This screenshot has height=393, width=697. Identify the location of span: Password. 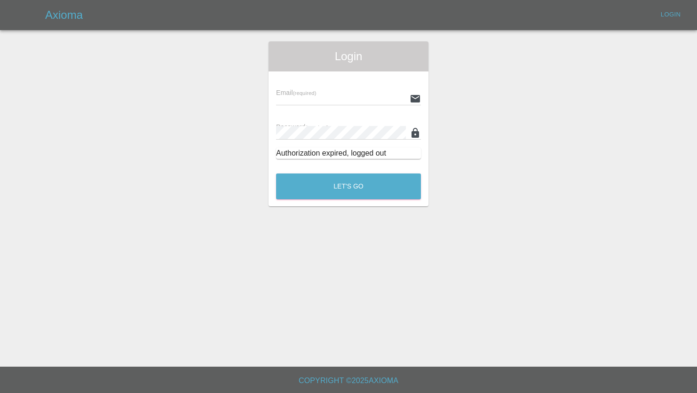
(302, 127).